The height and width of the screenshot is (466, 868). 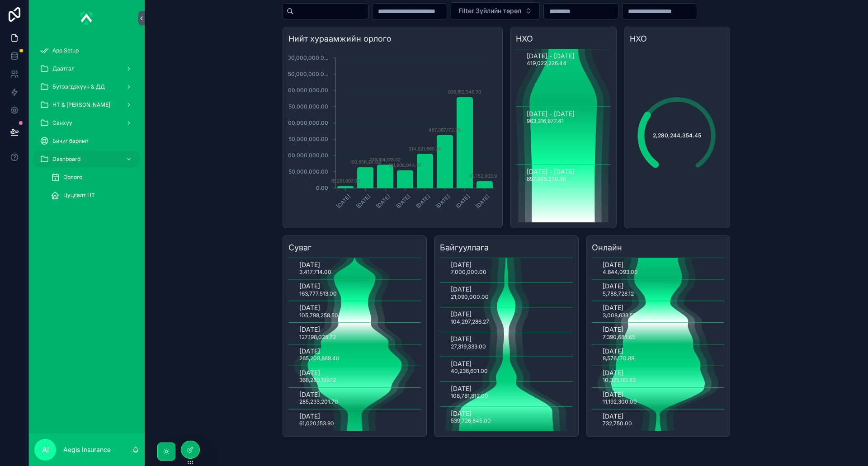 What do you see at coordinates (317, 424) in the screenshot?
I see `text: 61,020,153.90` at bounding box center [317, 424].